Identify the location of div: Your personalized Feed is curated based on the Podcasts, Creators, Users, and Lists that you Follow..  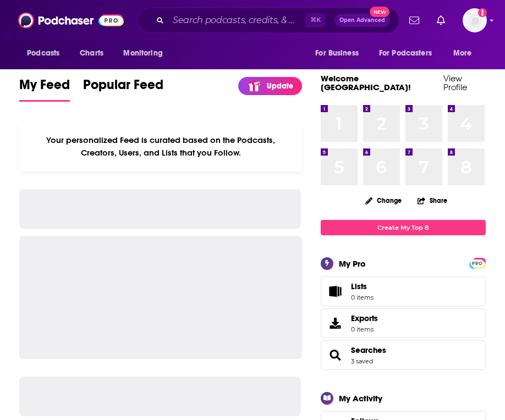
(160, 146).